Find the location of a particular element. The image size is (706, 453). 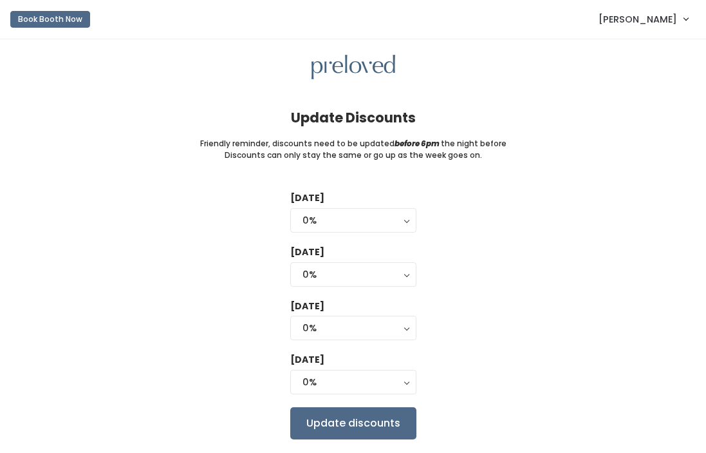

input: Update discounts is located at coordinates (353, 423).